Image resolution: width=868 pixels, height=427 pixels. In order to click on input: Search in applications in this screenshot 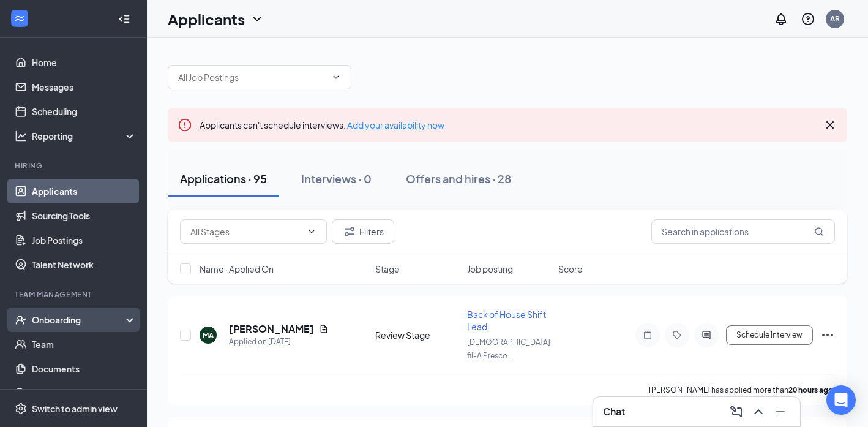, I will do `click(743, 232)`.